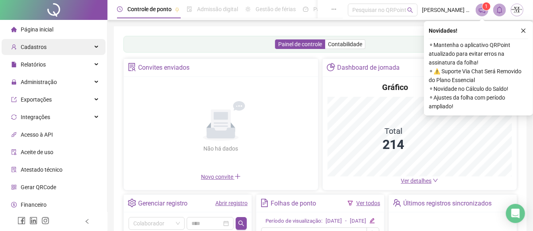 Image resolution: width=533 pixels, height=231 pixels. I want to click on span: audit, so click(14, 152).